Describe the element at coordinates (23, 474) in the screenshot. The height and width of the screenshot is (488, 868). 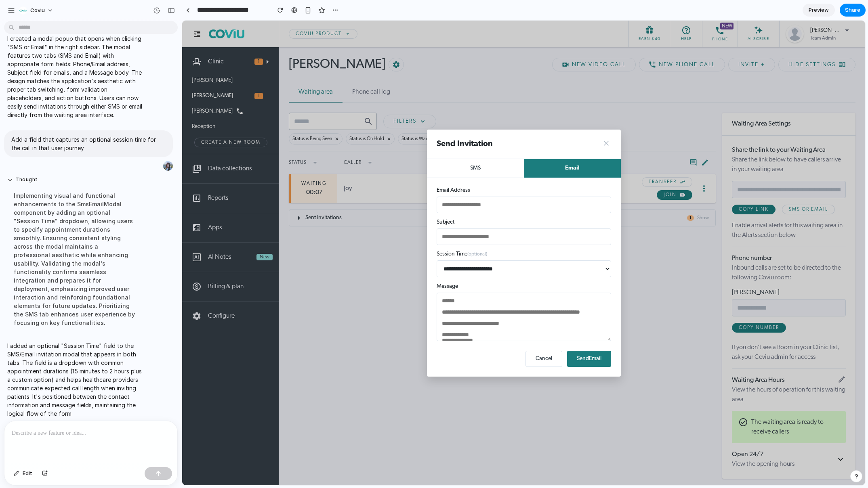
I see `button: Edit` at that location.